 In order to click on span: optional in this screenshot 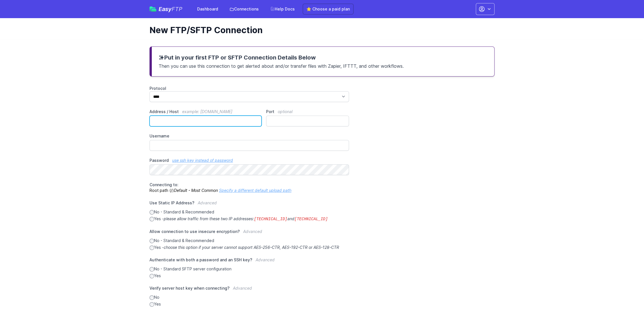, I will do `click(285, 112)`.